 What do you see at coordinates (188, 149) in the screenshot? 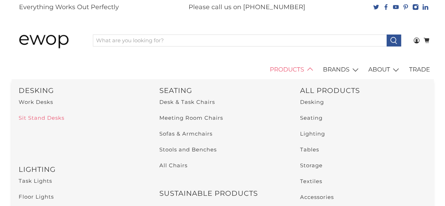
I see `a: Stools and Benches` at bounding box center [188, 149].